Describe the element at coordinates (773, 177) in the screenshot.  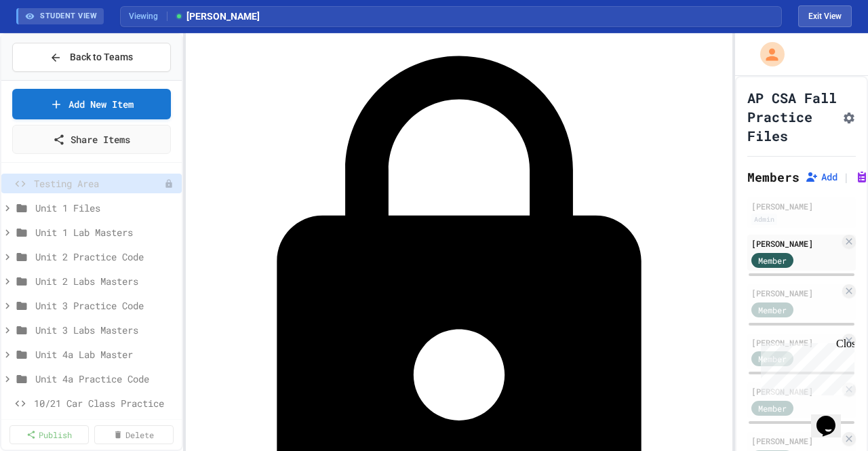
I see `h2: Members` at that location.